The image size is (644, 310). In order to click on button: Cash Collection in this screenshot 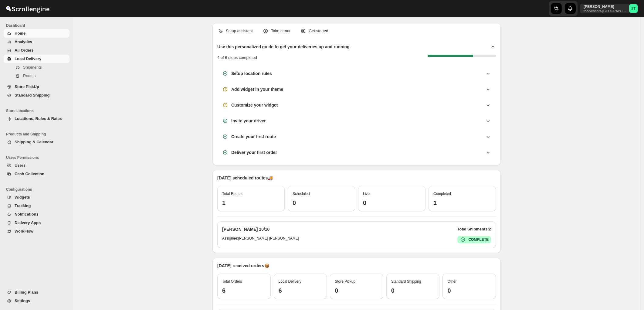, I will do `click(36, 174)`.